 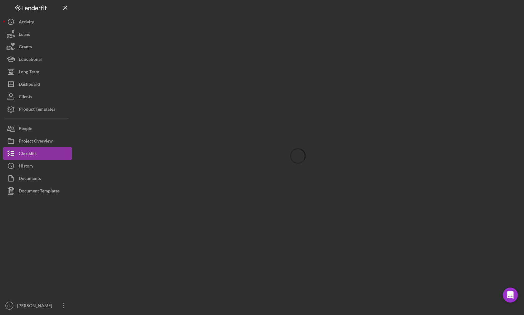 I want to click on a: Checklist, so click(x=37, y=154).